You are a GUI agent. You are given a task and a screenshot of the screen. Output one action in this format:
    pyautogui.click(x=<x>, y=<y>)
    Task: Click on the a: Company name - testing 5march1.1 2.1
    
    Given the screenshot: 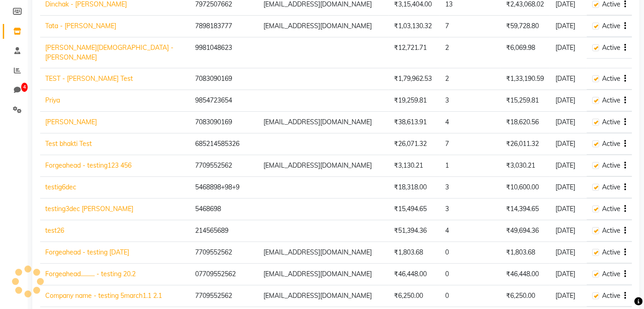 What is the action you would take?
    pyautogui.click(x=104, y=295)
    